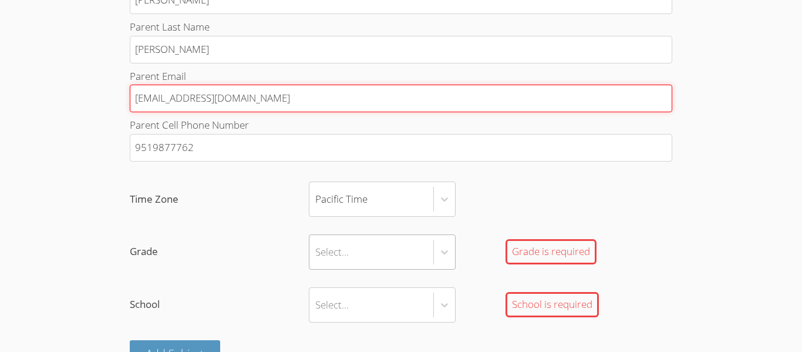  Describe the element at coordinates (316, 199) in the screenshot. I see `input: Time ZonePacific Time` at that location.